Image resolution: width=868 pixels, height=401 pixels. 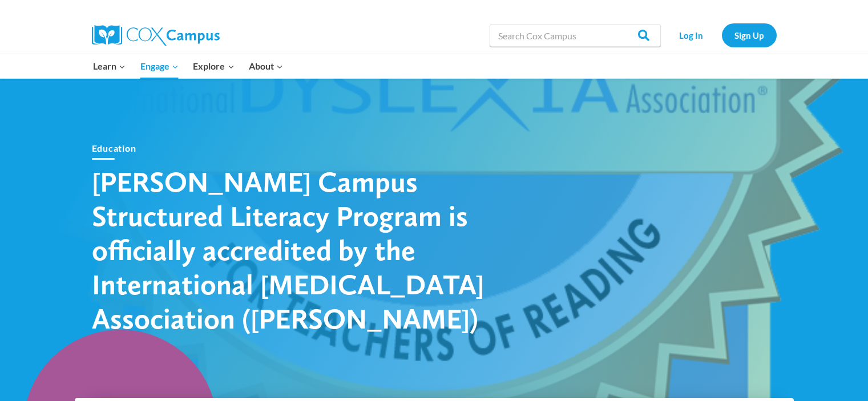 I want to click on span: About, so click(x=266, y=66).